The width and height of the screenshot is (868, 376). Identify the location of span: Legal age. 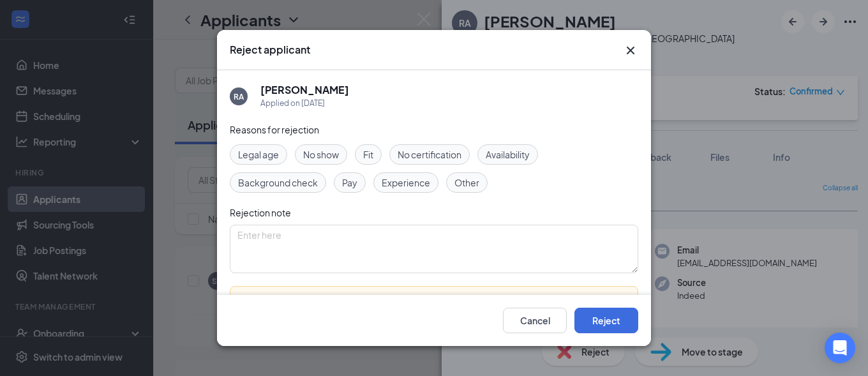
(259, 154).